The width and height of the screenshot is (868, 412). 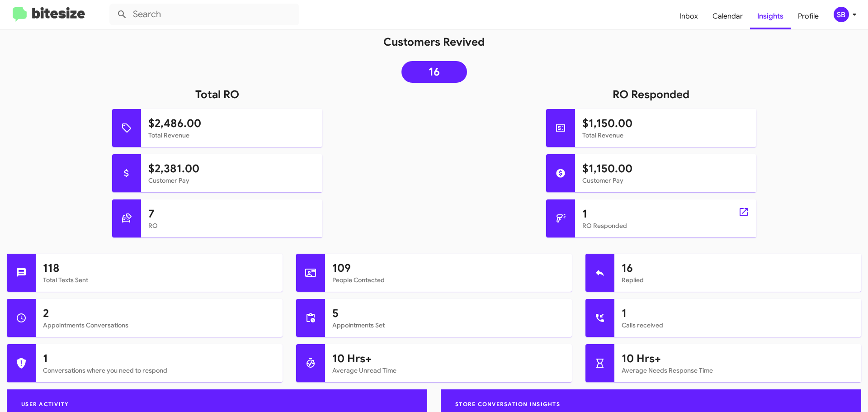 What do you see at coordinates (434, 72) in the screenshot?
I see `span: 16` at bounding box center [434, 72].